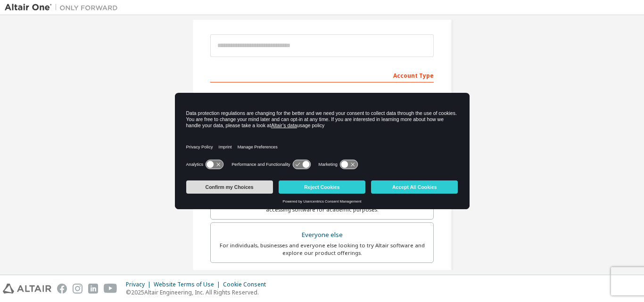 The height and width of the screenshot is (302, 644). What do you see at coordinates (199, 292) in the screenshot?
I see `p: © 2025 Altair Engineering, Inc. All Rights Reserved.` at bounding box center [199, 292].